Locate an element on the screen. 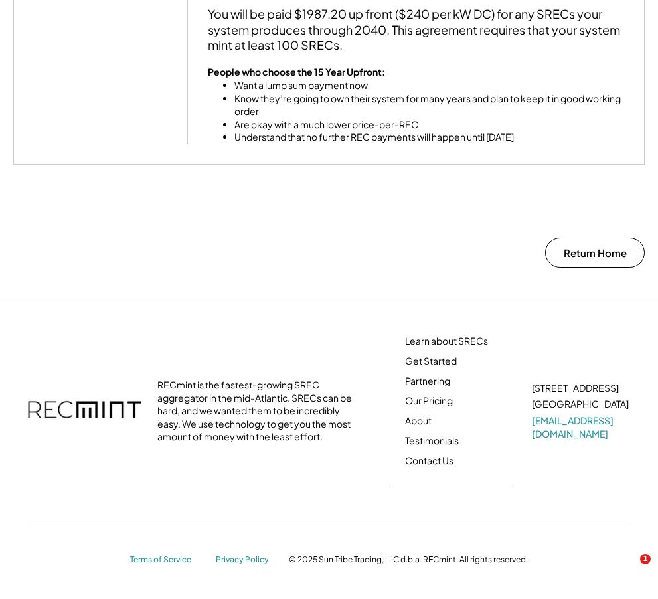 The height and width of the screenshot is (599, 658). li: Are okay with a much lower price-per-REC is located at coordinates (429, 125).